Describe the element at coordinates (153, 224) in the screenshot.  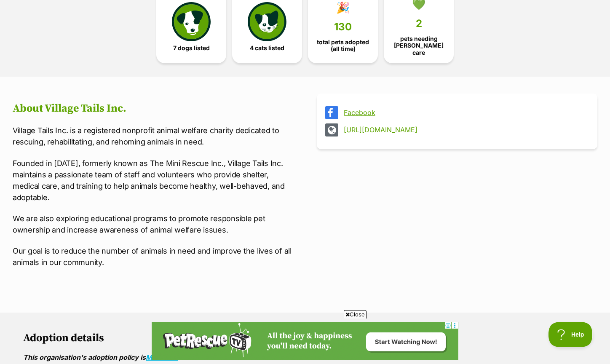
I see `p: We are also exploring educational programs to promote responsible pet ownership and increase awar...` at that location.